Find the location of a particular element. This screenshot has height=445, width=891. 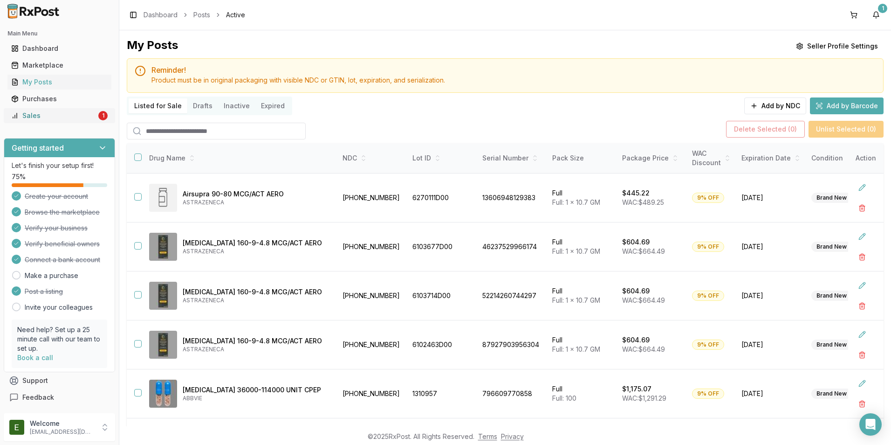

button: Add by NDC is located at coordinates (775, 106).